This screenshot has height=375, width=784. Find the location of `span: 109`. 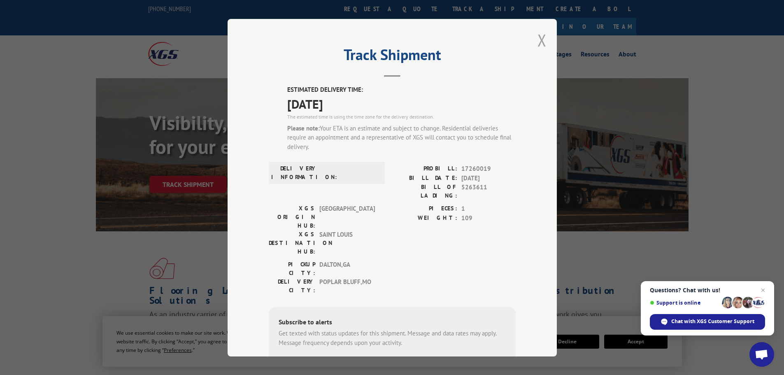

span: 109 is located at coordinates (488, 218).